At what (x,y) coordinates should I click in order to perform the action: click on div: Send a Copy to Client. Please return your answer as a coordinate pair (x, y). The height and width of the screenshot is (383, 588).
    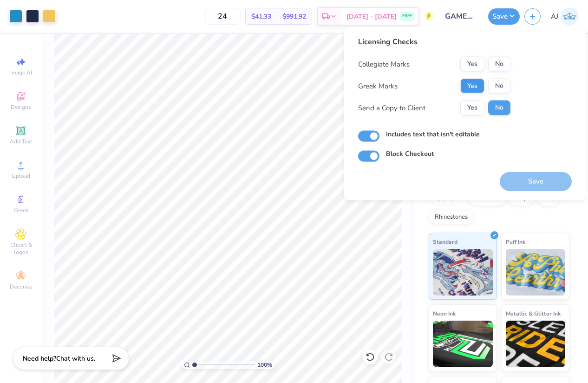
    Looking at the image, I should click on (392, 108).